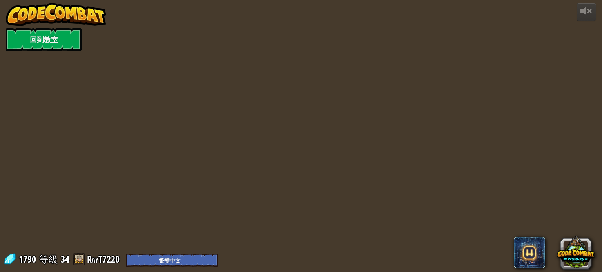  What do you see at coordinates (65, 259) in the screenshot?
I see `span: 34` at bounding box center [65, 259].